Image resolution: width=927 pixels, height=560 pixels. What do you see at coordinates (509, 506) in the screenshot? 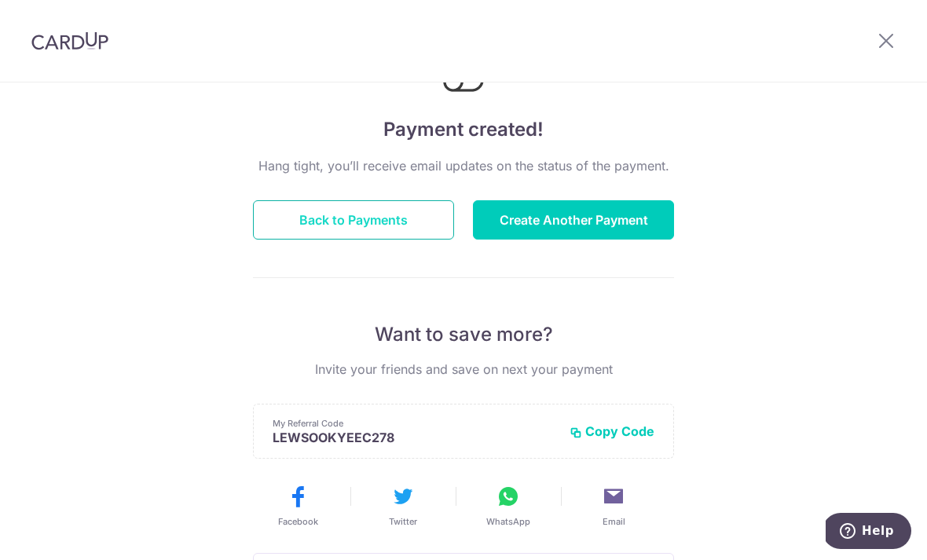
I see `button: WhatsApp` at bounding box center [509, 506].